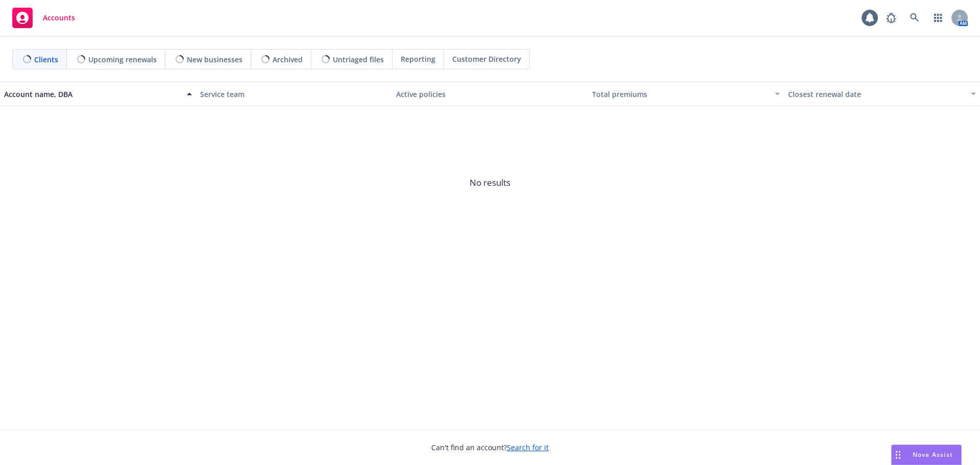 This screenshot has width=980, height=465. I want to click on span: Accounts, so click(59, 18).